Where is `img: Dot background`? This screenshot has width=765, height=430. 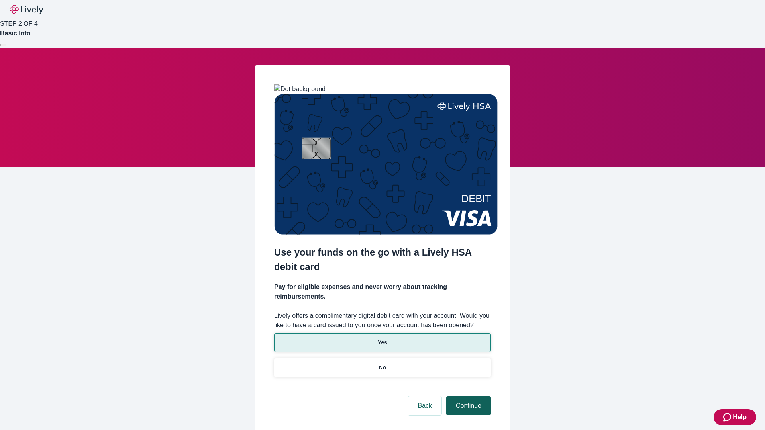 img: Dot background is located at coordinates (300, 89).